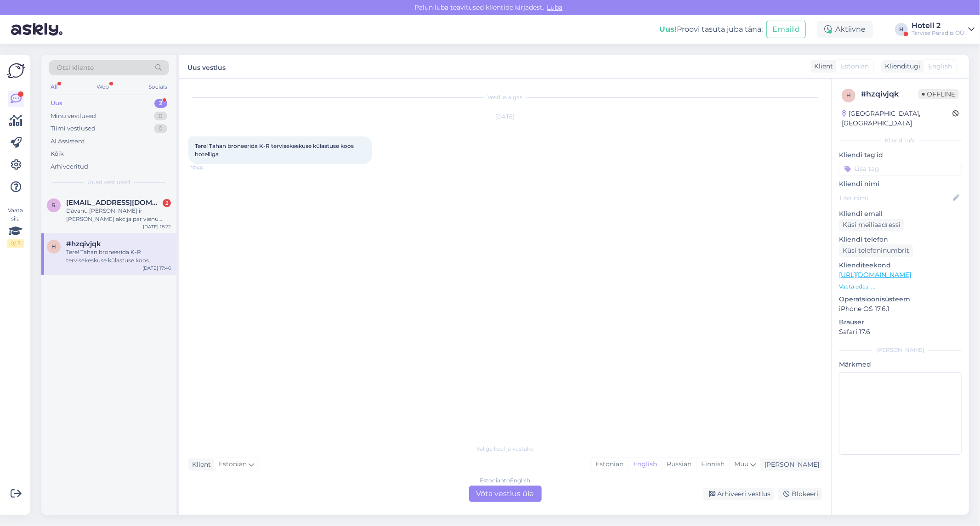  I want to click on p: Kliendi email, so click(900, 214).